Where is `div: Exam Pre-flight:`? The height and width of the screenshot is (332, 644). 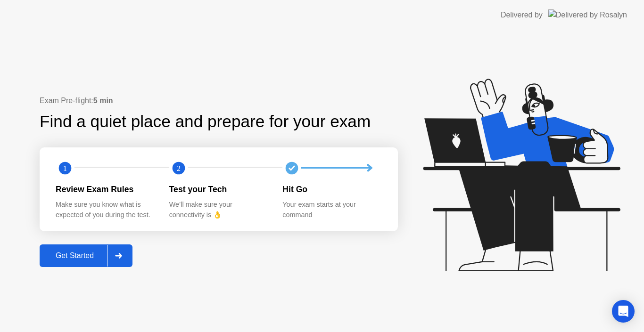 div: Exam Pre-flight: is located at coordinates (219, 101).